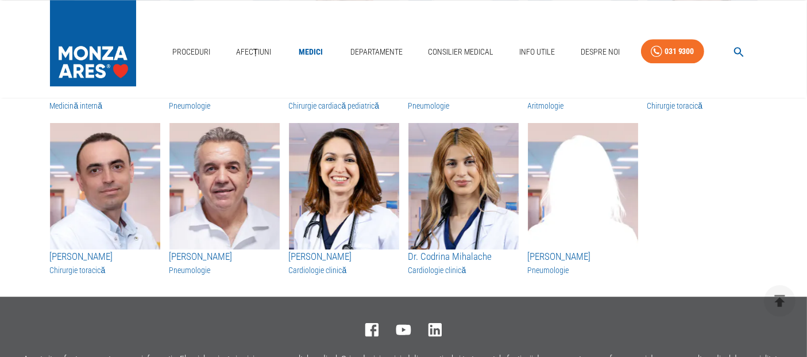 The image size is (807, 357). What do you see at coordinates (344, 106) in the screenshot?
I see `h3: Chirurgie cardiacă pediatrică` at bounding box center [344, 106].